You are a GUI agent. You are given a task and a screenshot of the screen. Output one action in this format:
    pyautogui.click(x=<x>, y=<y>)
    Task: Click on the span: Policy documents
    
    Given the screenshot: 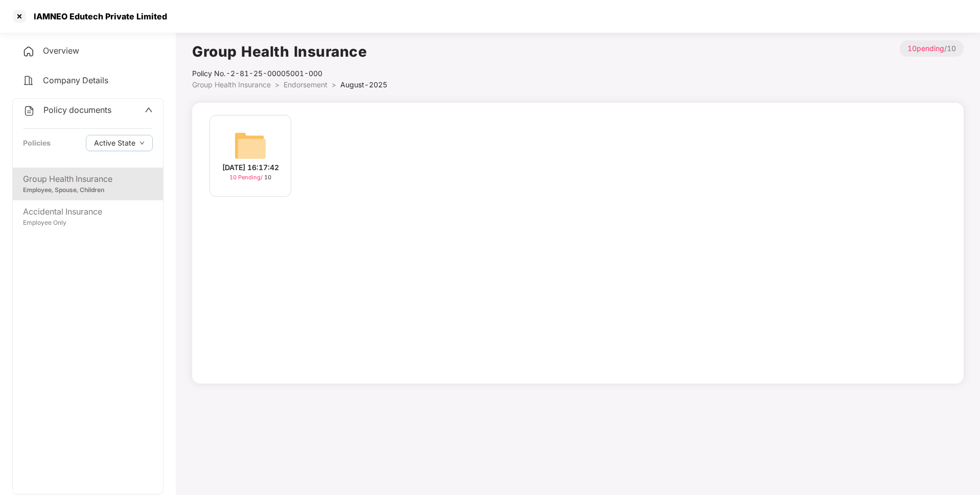 What is the action you would take?
    pyautogui.click(x=77, y=110)
    